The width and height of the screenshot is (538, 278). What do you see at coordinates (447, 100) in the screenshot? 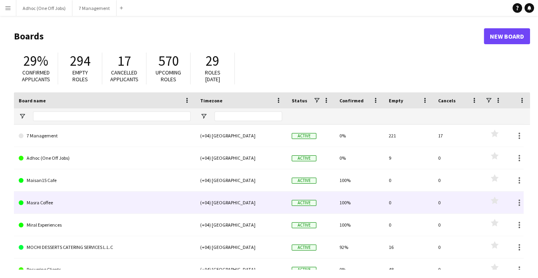
I see `span: Cancels` at bounding box center [447, 100].